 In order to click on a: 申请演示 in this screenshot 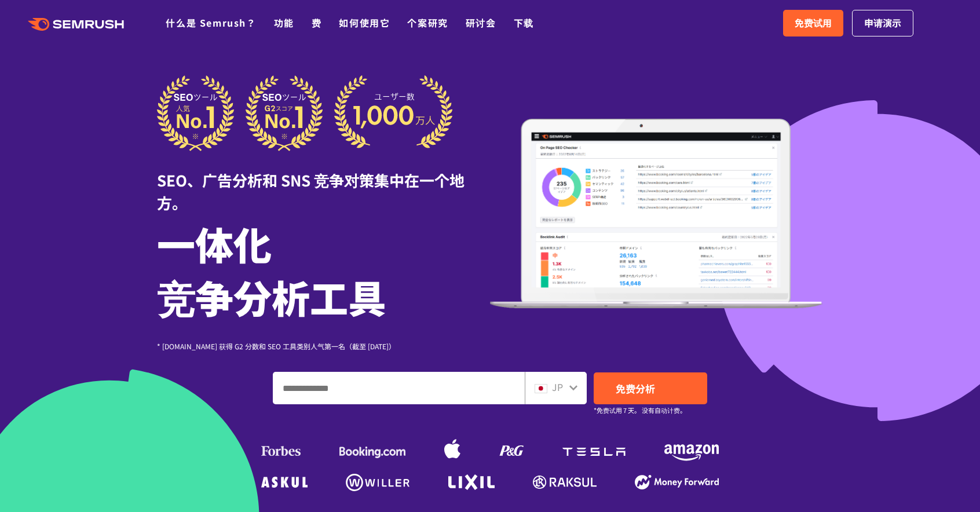, I will do `click(883, 23)`.